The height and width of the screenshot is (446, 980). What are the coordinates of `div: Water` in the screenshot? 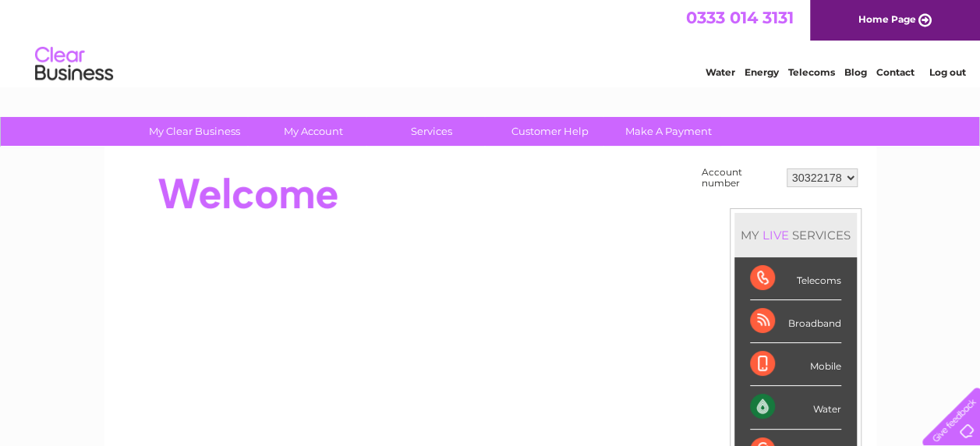 It's located at (795, 407).